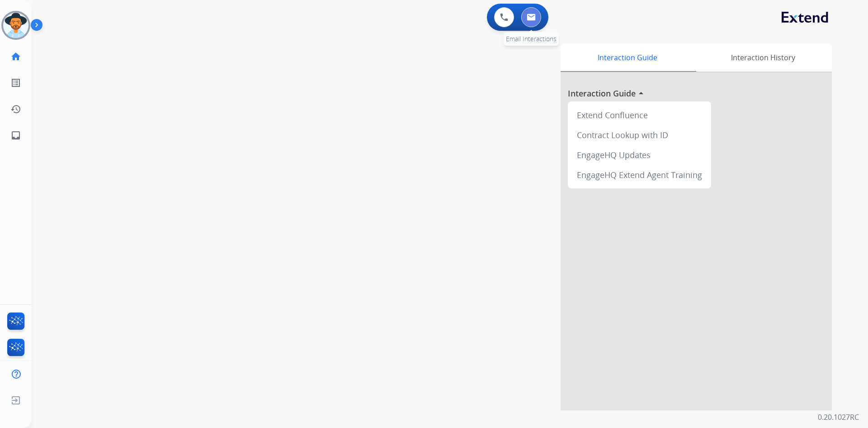  Describe the element at coordinates (640, 175) in the screenshot. I see `div: EngageHQ Extend Agent Training` at that location.